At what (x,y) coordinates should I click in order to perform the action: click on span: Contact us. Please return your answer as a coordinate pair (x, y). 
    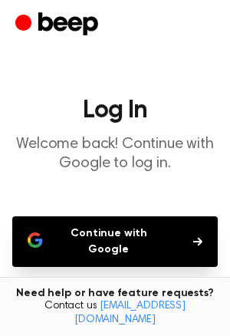
    Looking at the image, I should click on (115, 313).